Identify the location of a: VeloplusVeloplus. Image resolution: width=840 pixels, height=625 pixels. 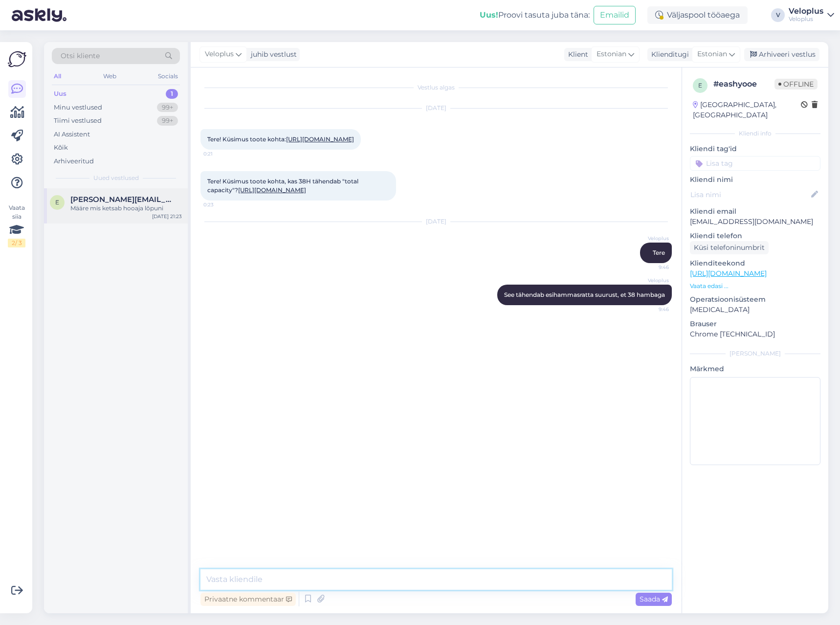
(811, 15).